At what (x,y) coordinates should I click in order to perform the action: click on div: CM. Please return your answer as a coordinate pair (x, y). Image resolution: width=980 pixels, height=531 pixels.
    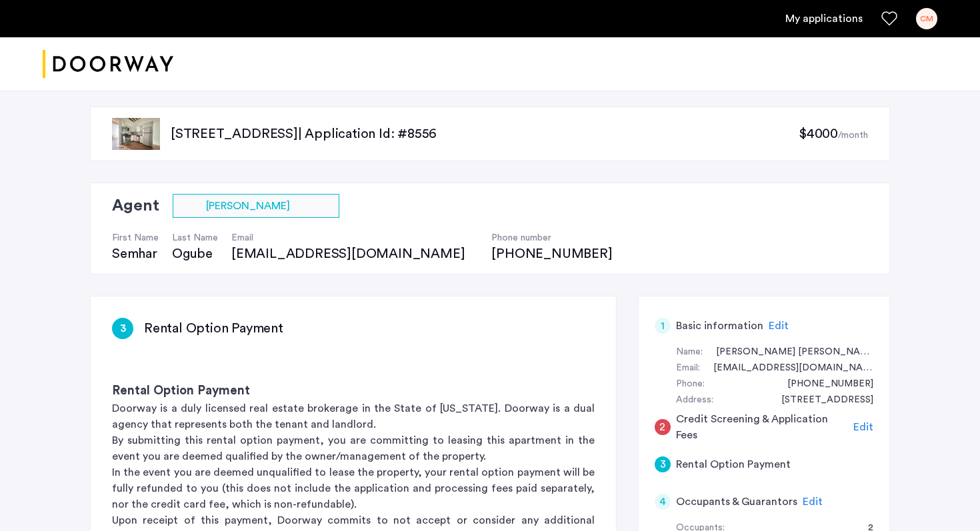
    Looking at the image, I should click on (927, 18).